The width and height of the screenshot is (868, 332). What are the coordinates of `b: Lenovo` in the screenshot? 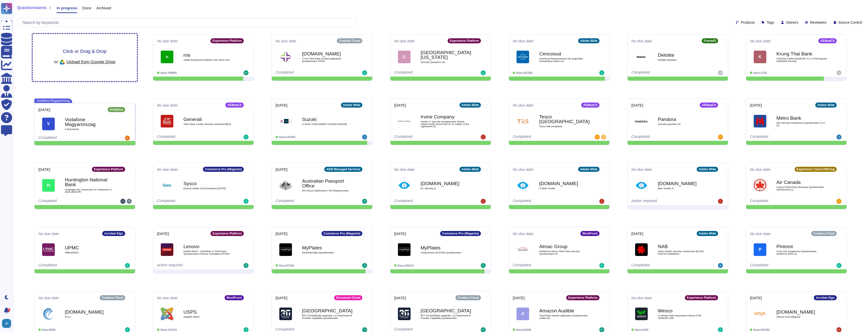 It's located at (208, 246).